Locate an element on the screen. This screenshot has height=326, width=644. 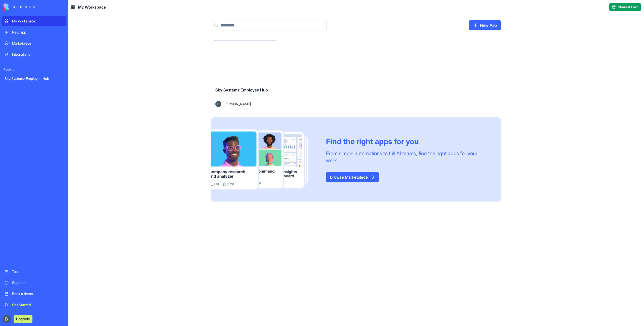
span: Recent is located at coordinates (34, 70).